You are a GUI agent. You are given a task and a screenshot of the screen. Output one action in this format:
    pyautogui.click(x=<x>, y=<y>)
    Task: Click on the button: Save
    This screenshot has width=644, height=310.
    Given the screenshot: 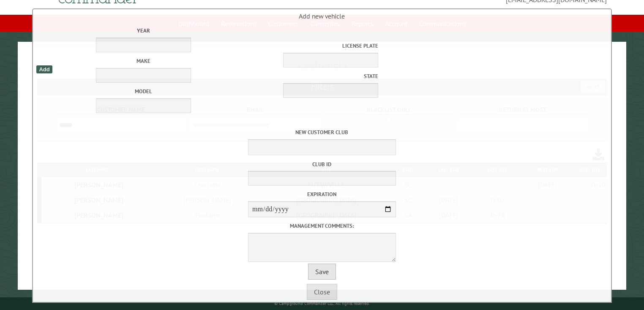 What is the action you would take?
    pyautogui.click(x=322, y=272)
    